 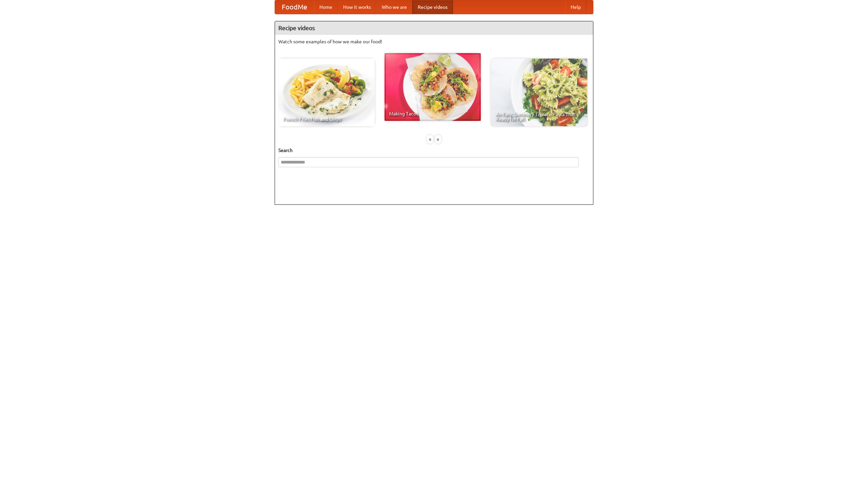 What do you see at coordinates (432, 7) in the screenshot?
I see `a: Recipe videos` at bounding box center [432, 7].